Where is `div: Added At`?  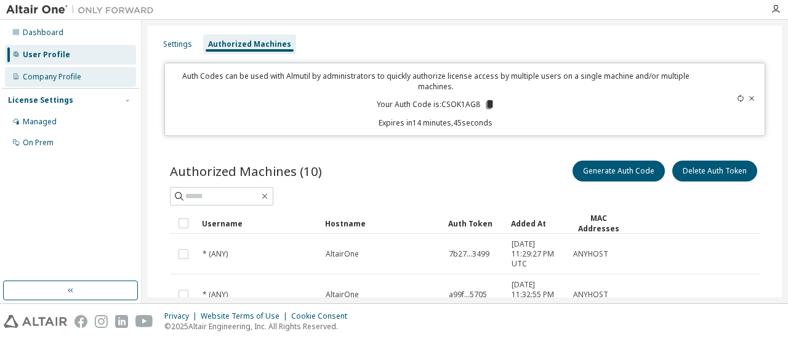 div: Added At is located at coordinates (537, 223).